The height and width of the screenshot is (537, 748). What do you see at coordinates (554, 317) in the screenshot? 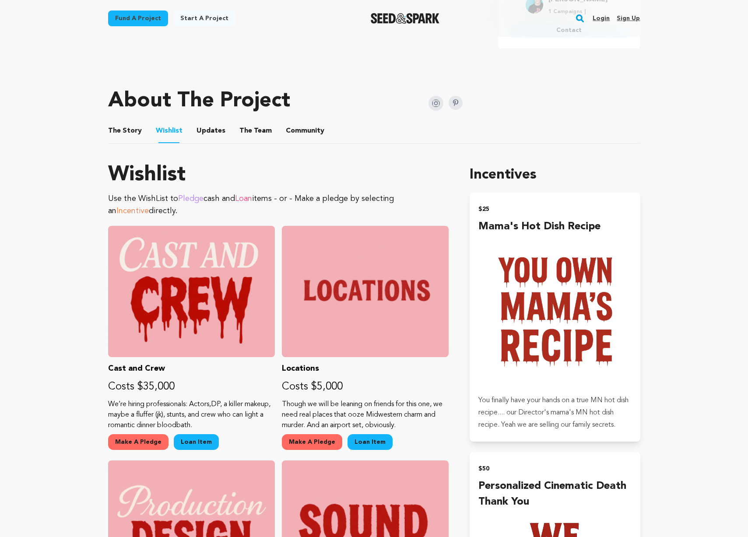
I see `button: $25 Mama's Hot Dish Recipe incentive You finally have your hands on a true MN hot dish recipe.......` at bounding box center [554, 317].